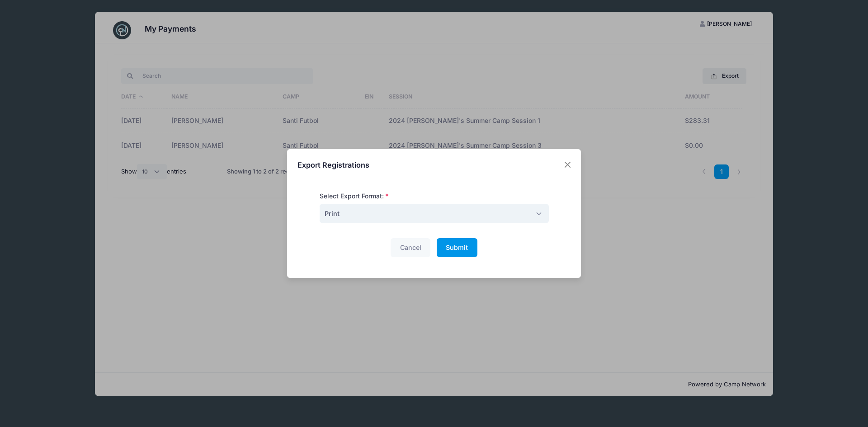  I want to click on button: Submit, so click(457, 248).